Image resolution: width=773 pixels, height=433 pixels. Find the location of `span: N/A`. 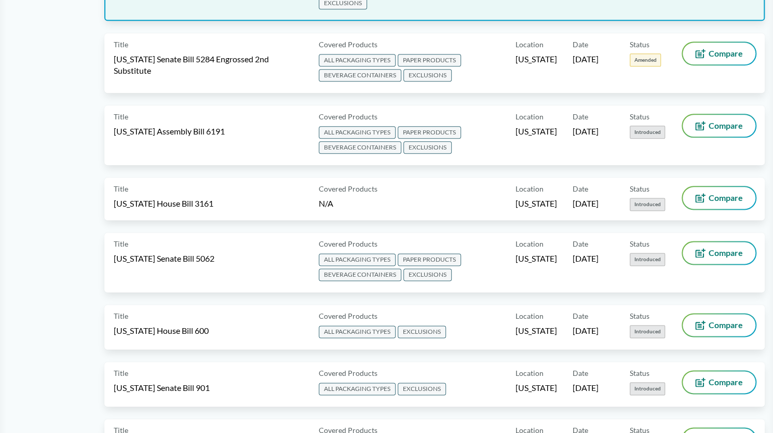

span: N/A is located at coordinates (326, 203).